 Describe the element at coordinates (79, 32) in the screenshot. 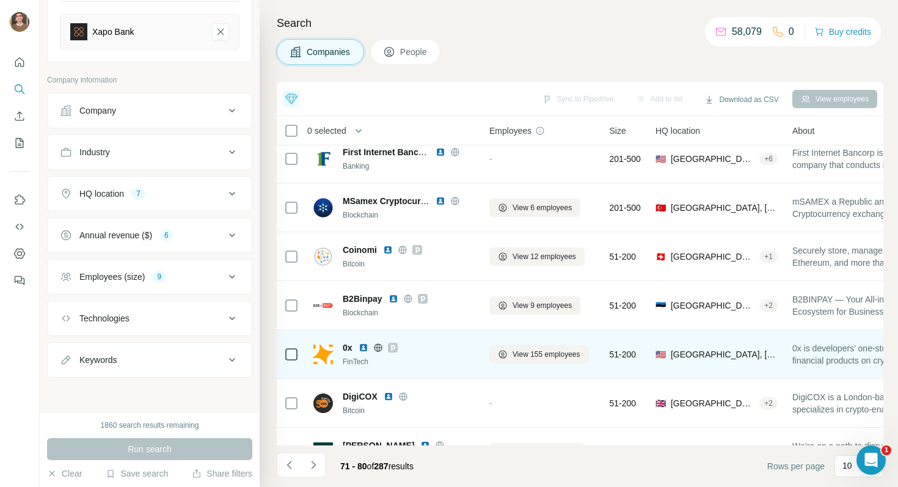

I see `img: Xapo Bank-logo` at that location.